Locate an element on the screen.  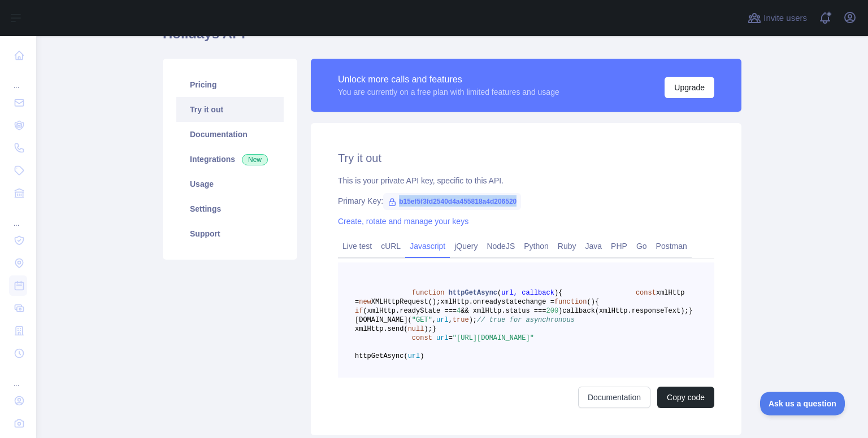
a: cURL is located at coordinates (391, 246).